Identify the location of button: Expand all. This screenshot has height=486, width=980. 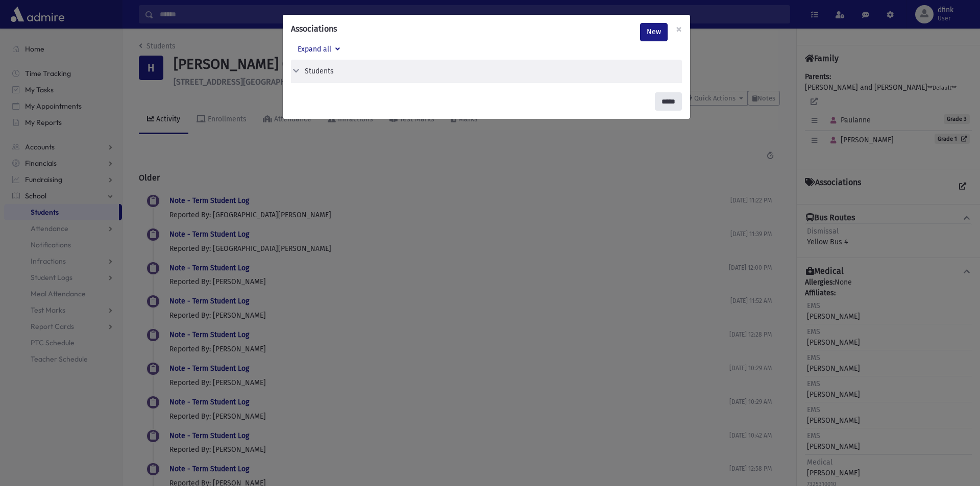
(319, 50).